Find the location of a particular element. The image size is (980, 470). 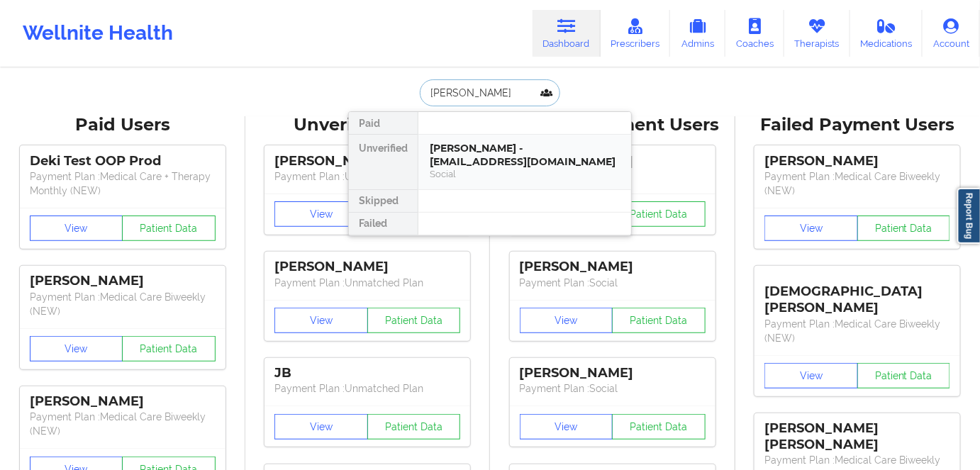

div: Paid is located at coordinates (383, 123).